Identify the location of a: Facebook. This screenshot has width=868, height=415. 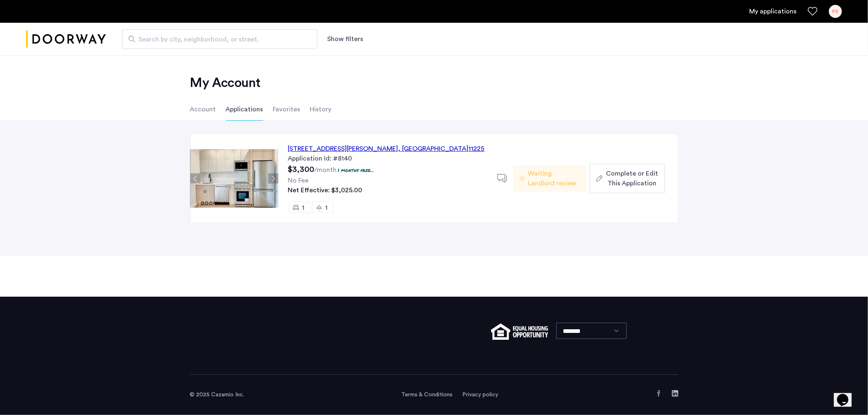
(659, 393).